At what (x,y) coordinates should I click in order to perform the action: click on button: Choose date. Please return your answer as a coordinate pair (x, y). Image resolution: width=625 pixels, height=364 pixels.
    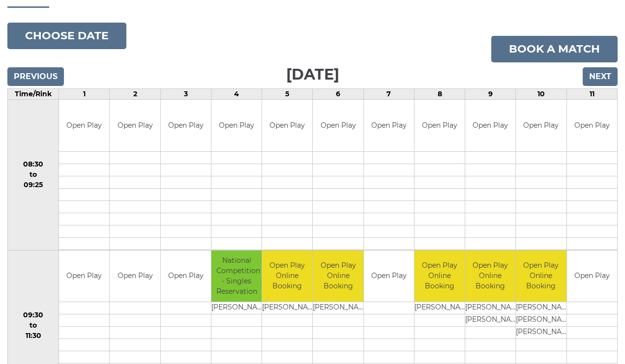
    Looking at the image, I should click on (67, 36).